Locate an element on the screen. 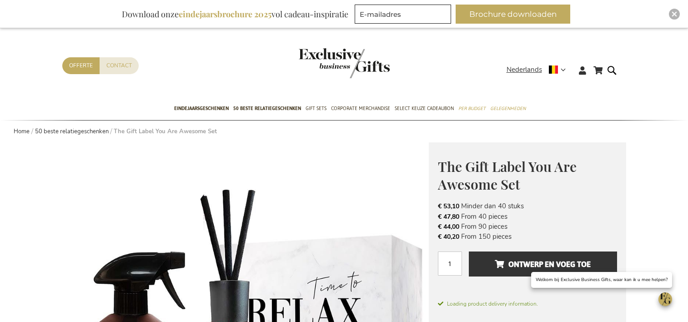 This screenshot has height=322, width=688. a: Home is located at coordinates (21, 131).